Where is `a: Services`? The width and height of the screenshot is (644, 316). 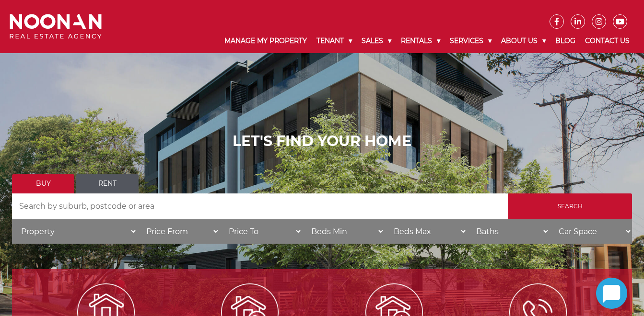
a: Services is located at coordinates (471, 41).